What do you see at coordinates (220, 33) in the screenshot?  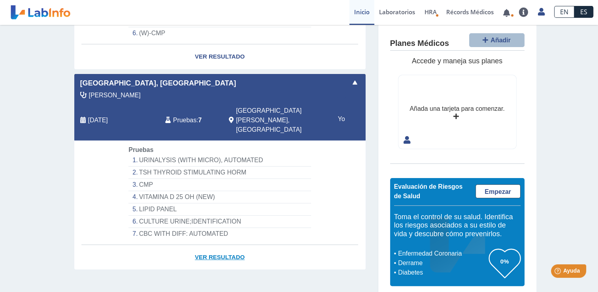 I see `li: (W)-CMP` at bounding box center [220, 33].